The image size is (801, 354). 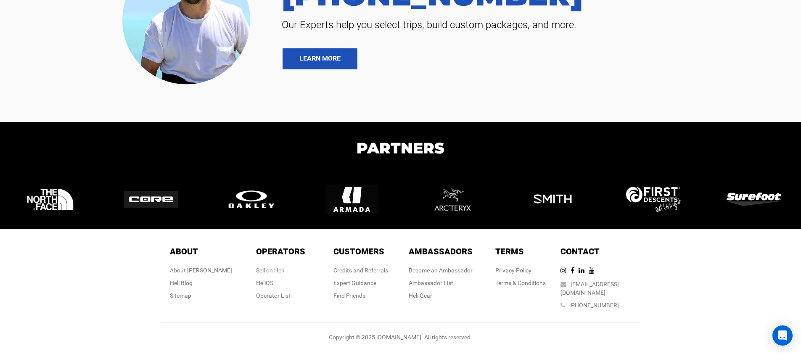 What do you see at coordinates (181, 283) in the screenshot?
I see `a: Heli Blog` at bounding box center [181, 283].